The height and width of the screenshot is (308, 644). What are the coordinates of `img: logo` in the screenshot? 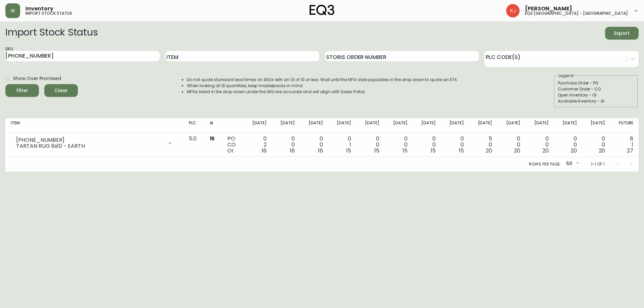 It's located at (322, 10).